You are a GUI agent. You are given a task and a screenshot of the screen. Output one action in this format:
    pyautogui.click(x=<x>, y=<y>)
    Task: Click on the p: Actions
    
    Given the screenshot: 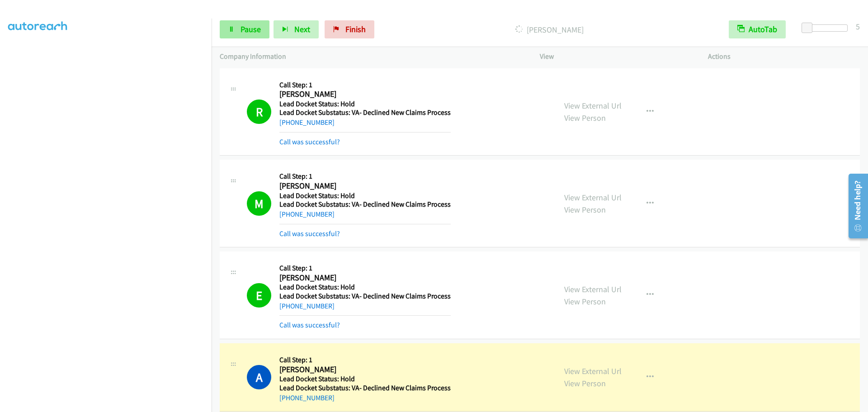 What is the action you would take?
    pyautogui.click(x=784, y=57)
    